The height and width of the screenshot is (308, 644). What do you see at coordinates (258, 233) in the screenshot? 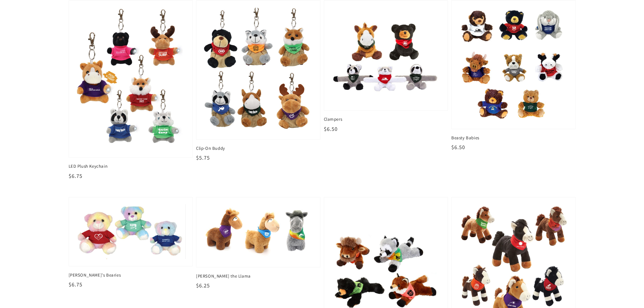
I see `img: Louie the Llama` at bounding box center [258, 233].